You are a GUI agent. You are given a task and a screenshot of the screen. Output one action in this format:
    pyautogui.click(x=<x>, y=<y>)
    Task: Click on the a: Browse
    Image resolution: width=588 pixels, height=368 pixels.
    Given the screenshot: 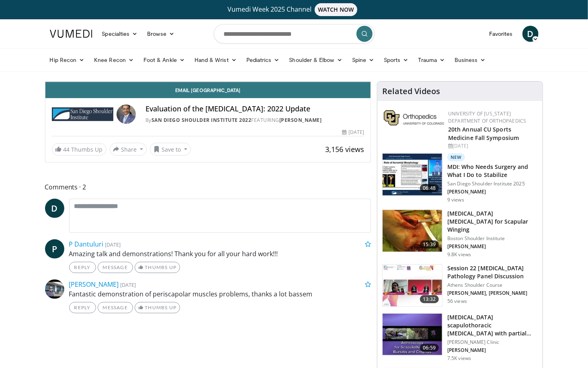 What is the action you would take?
    pyautogui.click(x=161, y=34)
    